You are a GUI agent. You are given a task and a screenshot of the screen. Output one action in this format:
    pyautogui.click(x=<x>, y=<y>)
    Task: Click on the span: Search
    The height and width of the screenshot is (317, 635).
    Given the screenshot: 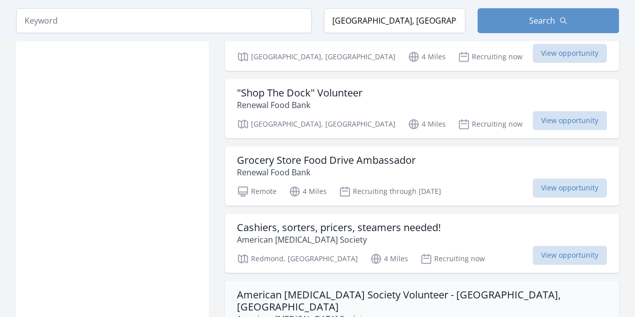 What is the action you would take?
    pyautogui.click(x=542, y=21)
    